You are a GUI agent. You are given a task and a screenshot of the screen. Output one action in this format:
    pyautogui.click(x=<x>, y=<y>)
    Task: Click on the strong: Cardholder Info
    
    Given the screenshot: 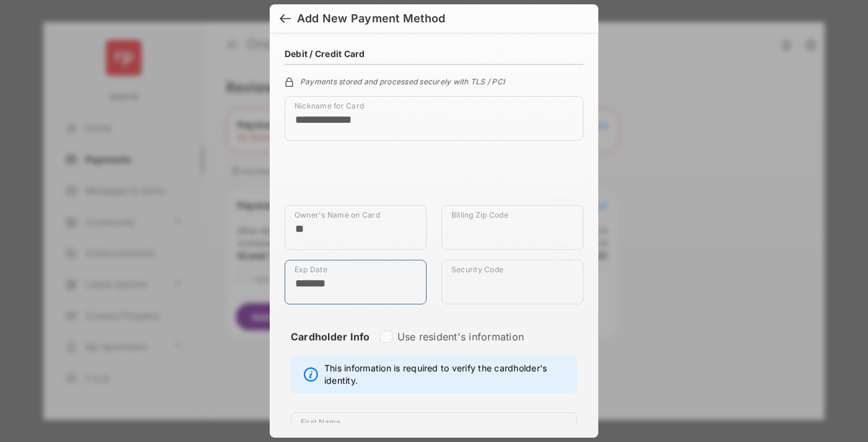 What is the action you would take?
    pyautogui.click(x=330, y=348)
    